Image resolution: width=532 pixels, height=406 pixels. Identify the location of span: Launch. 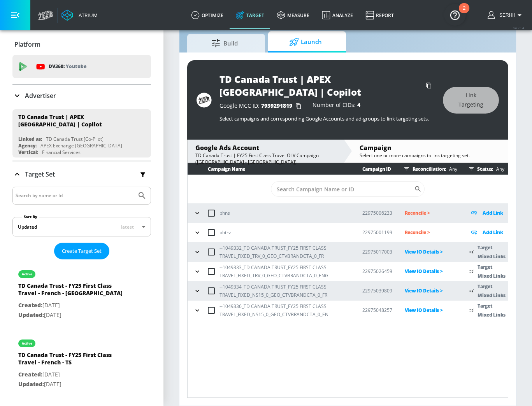
(306, 42).